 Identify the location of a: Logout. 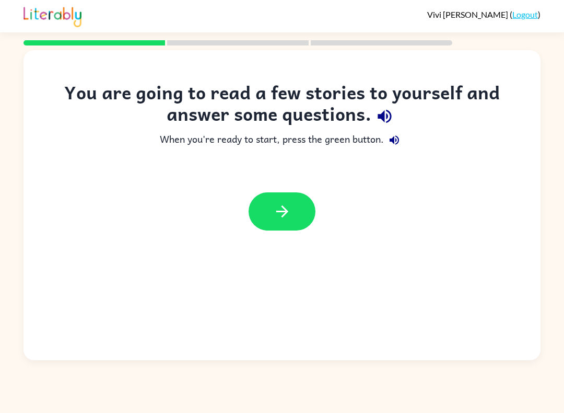
(525, 14).